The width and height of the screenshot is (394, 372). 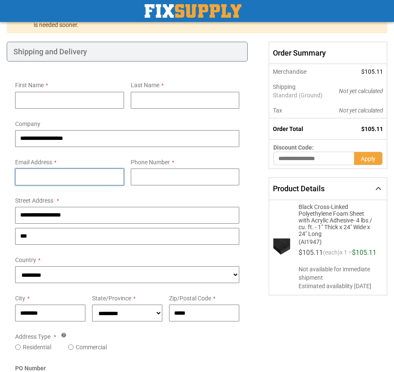 What do you see at coordinates (28, 124) in the screenshot?
I see `span: Company` at bounding box center [28, 124].